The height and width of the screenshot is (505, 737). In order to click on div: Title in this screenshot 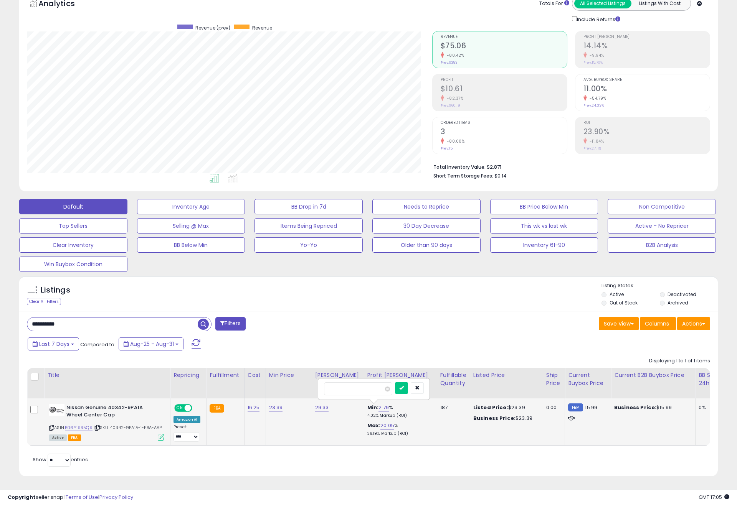, I will do `click(107, 375)`.